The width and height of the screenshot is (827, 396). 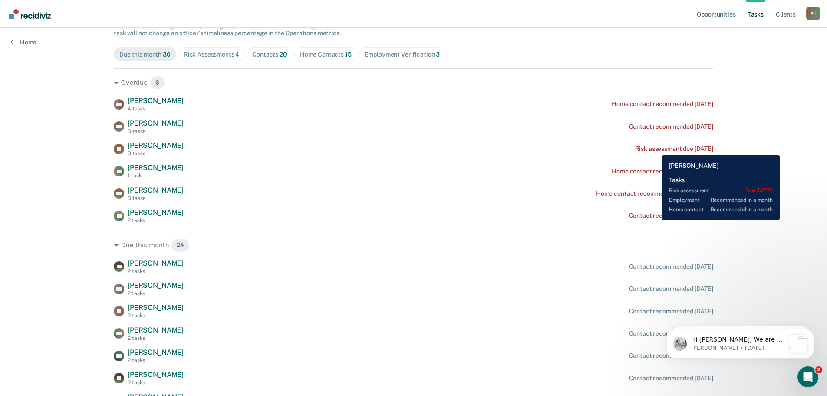 I want to click on div: Home Contacts, so click(x=326, y=54).